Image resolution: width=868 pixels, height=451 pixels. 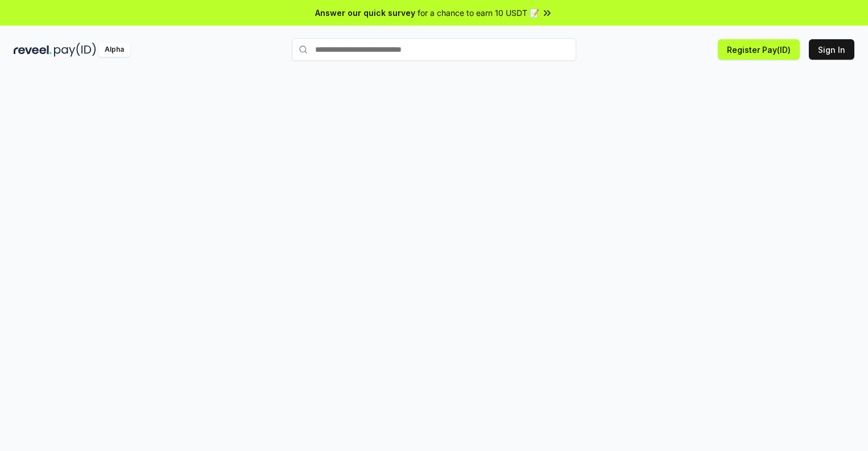 I want to click on button: Sign In, so click(x=831, y=49).